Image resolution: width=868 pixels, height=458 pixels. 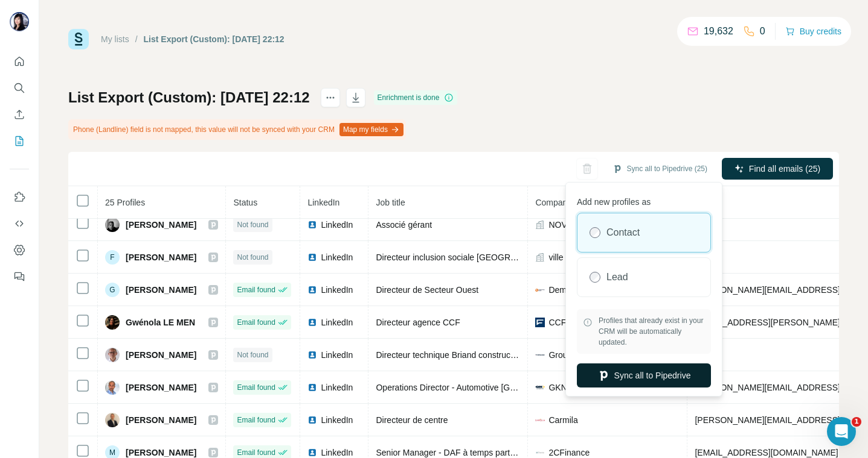 What do you see at coordinates (617, 278) in the screenshot?
I see `label: Lead` at bounding box center [617, 278].